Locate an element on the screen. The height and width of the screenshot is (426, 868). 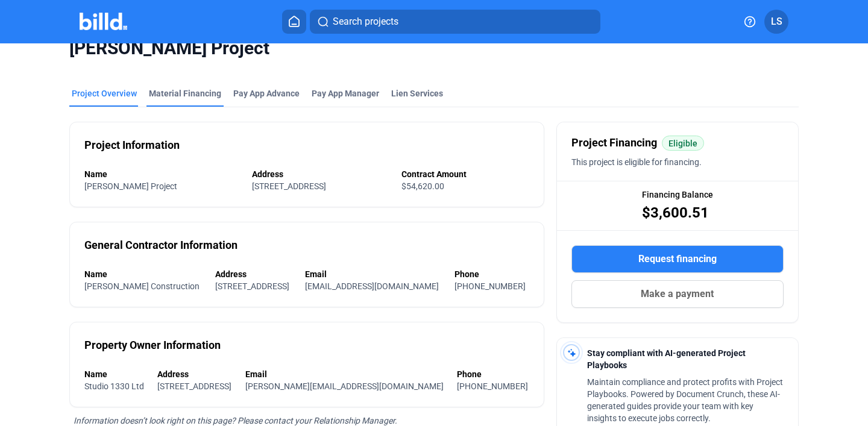
span: Maintain compliance and protect profits with Project Playbooks. Powered by Document Crunch, these... is located at coordinates (685, 400).